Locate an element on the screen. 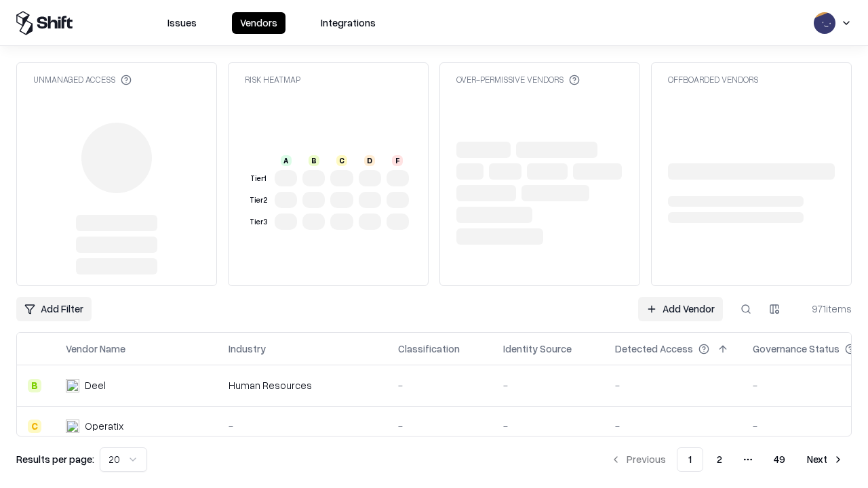 This screenshot has width=868, height=488. div: Identity Source is located at coordinates (537, 348).